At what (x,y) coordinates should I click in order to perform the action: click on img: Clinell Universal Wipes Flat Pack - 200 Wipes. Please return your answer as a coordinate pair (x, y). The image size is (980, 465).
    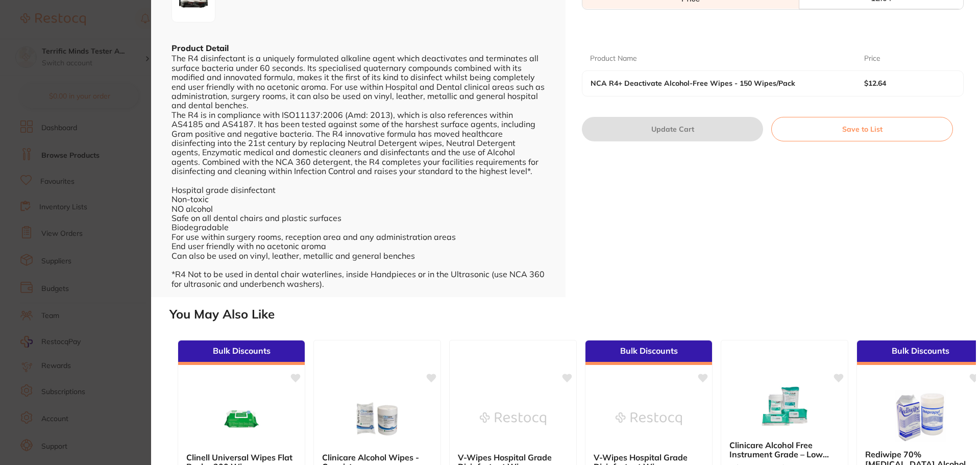
    Looking at the image, I should click on (241, 419).